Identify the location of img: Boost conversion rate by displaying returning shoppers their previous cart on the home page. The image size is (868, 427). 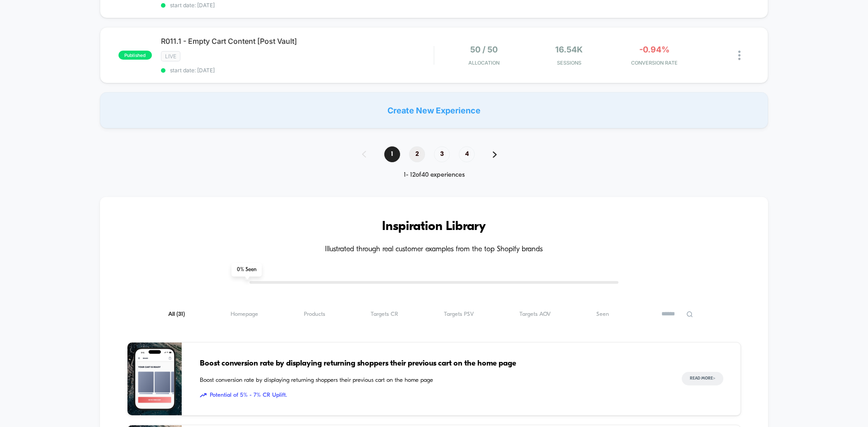
(155, 379).